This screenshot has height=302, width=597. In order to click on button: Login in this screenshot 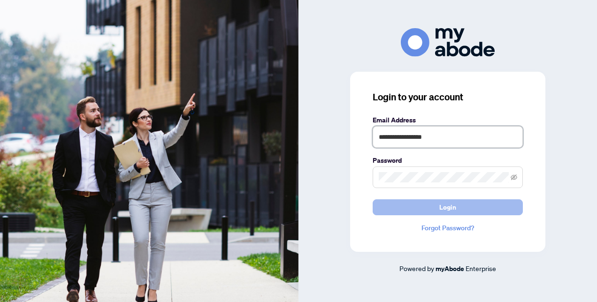, I will do `click(448, 208)`.